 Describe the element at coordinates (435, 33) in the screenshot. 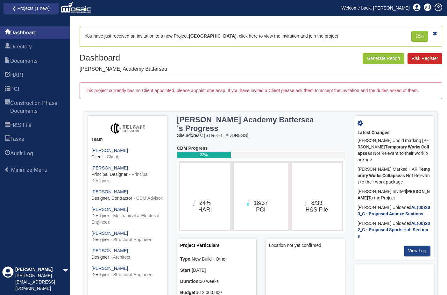

I see `a: Dismiss` at that location.